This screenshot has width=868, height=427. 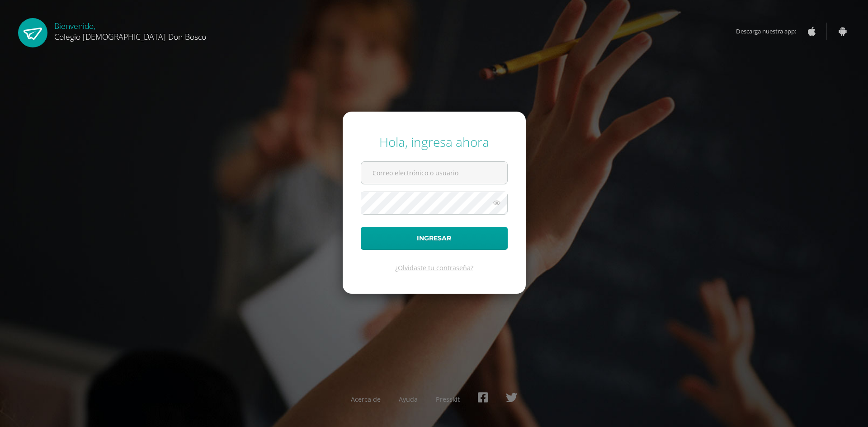 What do you see at coordinates (434, 238) in the screenshot?
I see `button: Ingresar` at bounding box center [434, 238].